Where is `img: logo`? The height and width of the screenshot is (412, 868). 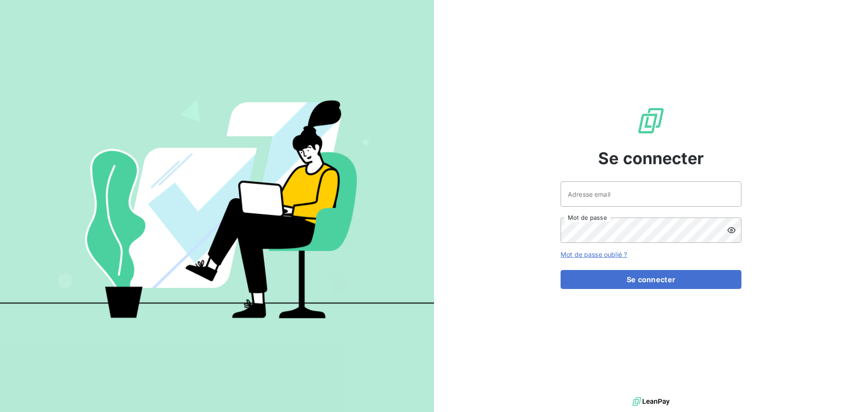
img: logo is located at coordinates (651, 401).